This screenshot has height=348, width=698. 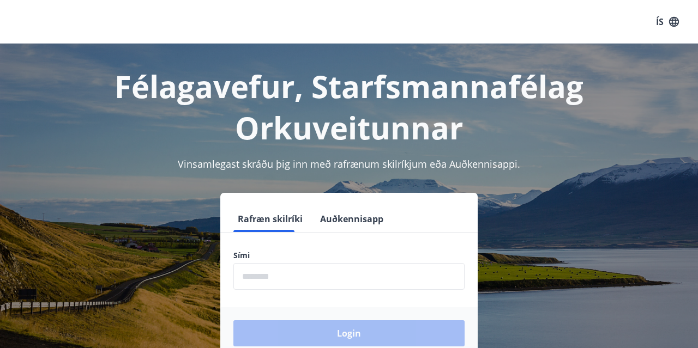 I want to click on button: ÍS, so click(x=668, y=22).